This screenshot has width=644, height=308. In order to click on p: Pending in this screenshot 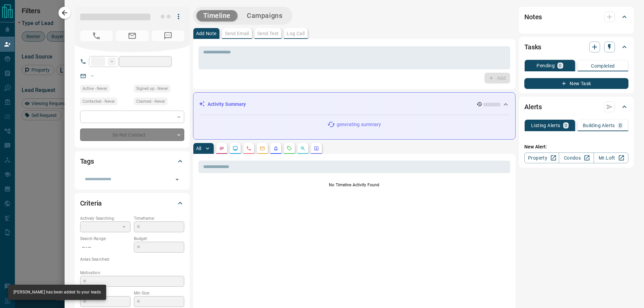, I will do `click(546, 66)`.